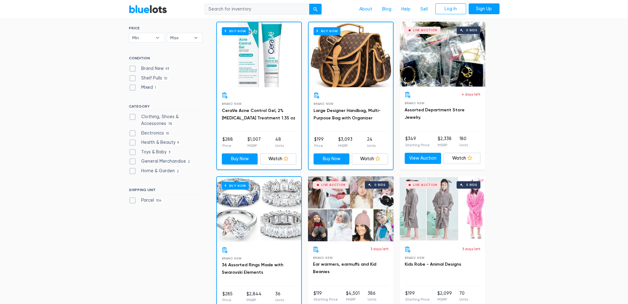  Describe the element at coordinates (167, 69) in the screenshot. I see `span: 93` at that location.